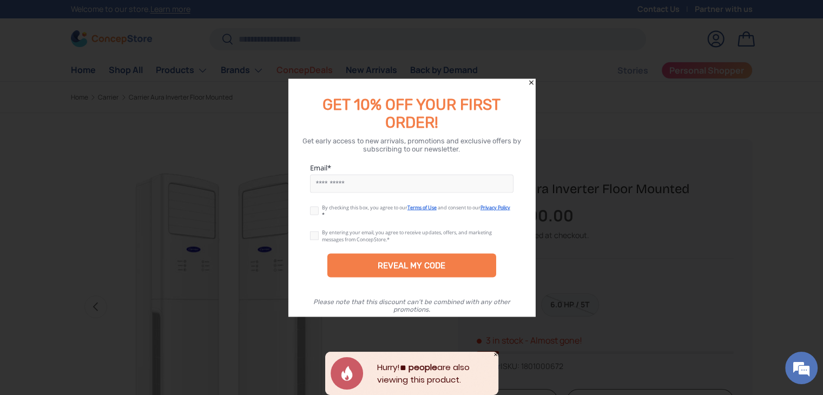 The image size is (823, 395). I want to click on a: Privacy Policy, so click(495, 207).